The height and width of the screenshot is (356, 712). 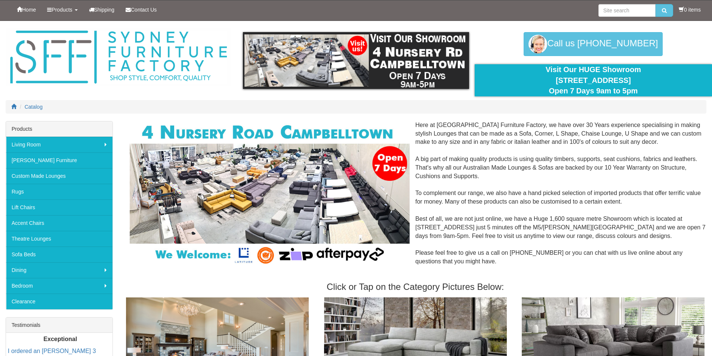 What do you see at coordinates (59, 325) in the screenshot?
I see `div: Testimonials` at bounding box center [59, 325].